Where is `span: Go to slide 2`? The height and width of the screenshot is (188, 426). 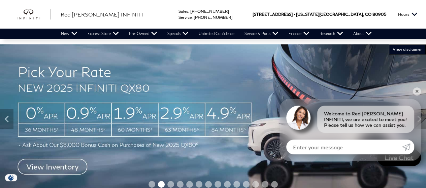
span: Go to slide 2 is located at coordinates (161, 185).